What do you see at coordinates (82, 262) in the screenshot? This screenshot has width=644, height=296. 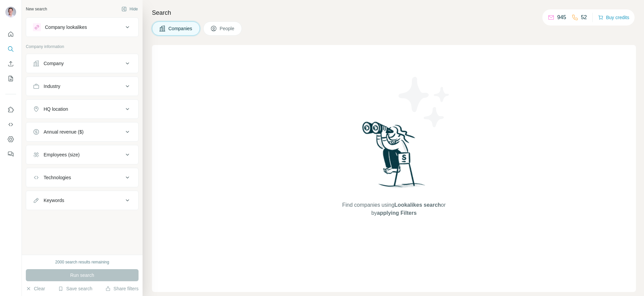 I see `div: 2000 search results remaining` at bounding box center [82, 262].